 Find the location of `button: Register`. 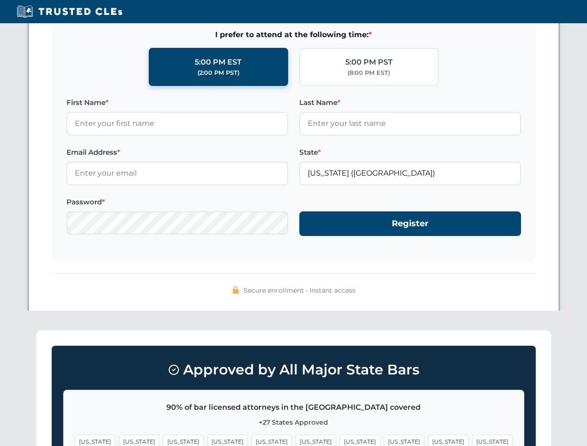

button: Register is located at coordinates (410, 224).